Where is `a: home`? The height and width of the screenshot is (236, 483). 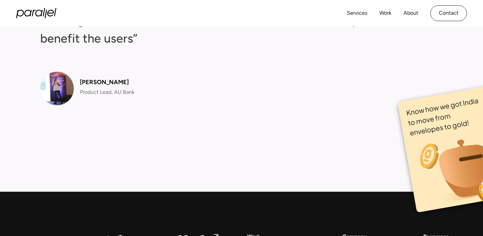
a: home is located at coordinates (36, 13).